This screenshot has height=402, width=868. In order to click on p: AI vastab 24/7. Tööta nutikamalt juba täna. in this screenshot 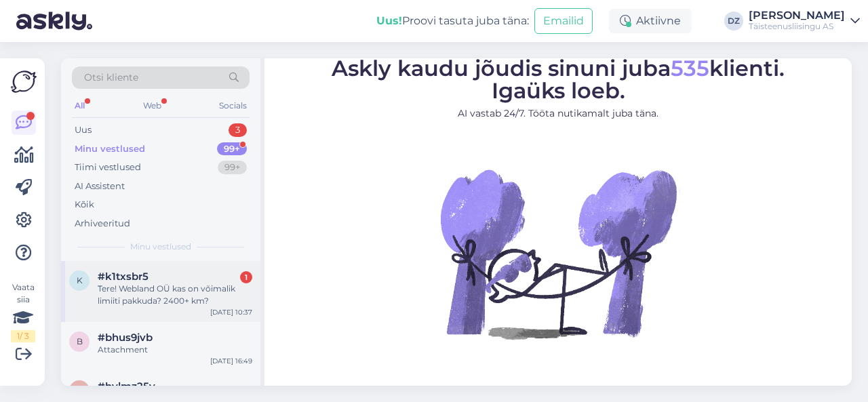, I will do `click(558, 113)`.